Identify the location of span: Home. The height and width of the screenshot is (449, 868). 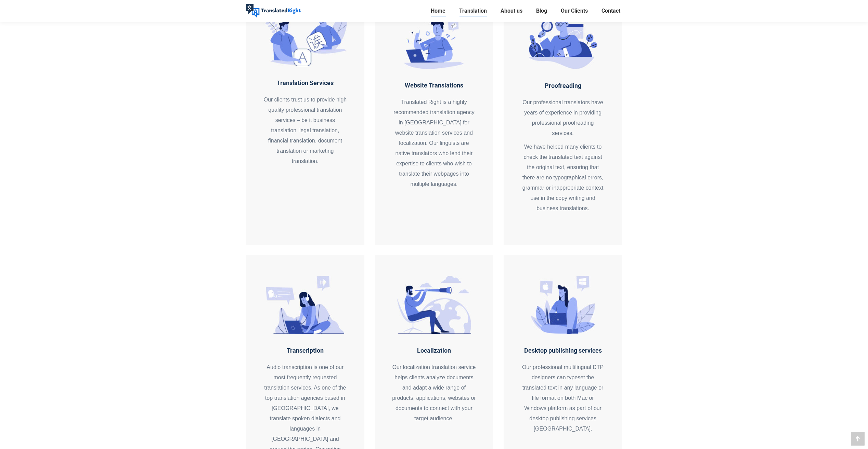
(438, 11).